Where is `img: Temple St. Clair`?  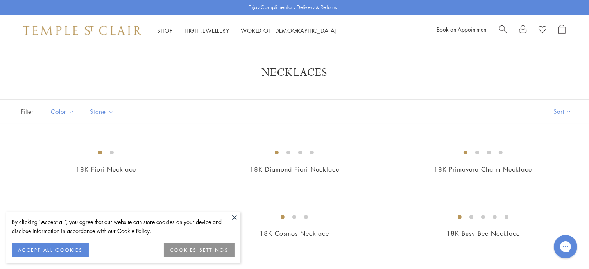 img: Temple St. Clair is located at coordinates (82, 30).